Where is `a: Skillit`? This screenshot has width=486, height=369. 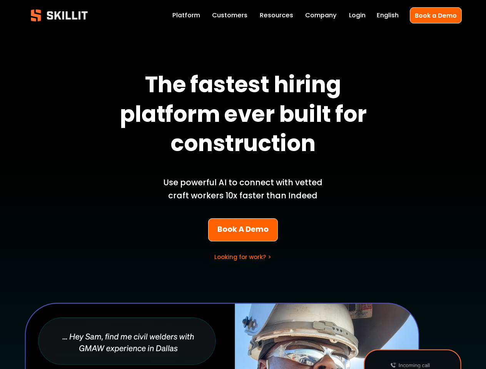 a: Skillit is located at coordinates (59, 15).